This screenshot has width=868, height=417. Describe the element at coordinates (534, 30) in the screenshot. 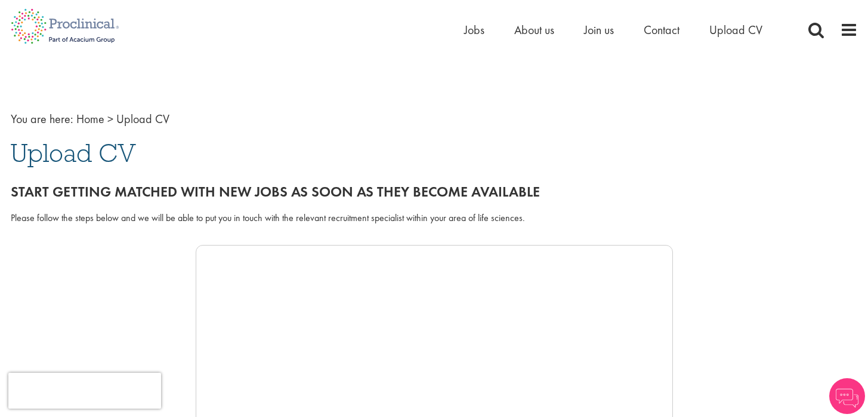

I see `span: About us` at that location.